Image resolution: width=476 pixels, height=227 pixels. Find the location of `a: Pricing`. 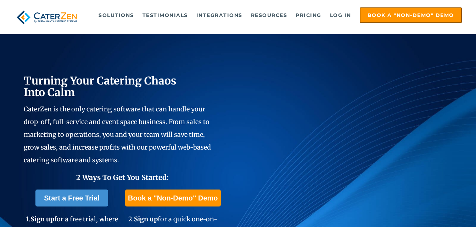

a: Pricing is located at coordinates (308, 15).